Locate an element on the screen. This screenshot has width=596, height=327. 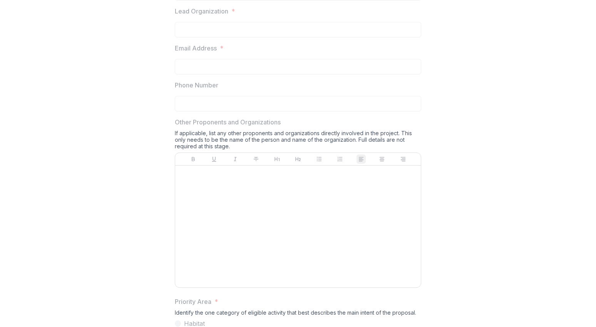
div: Identify the one category of eligible activity that best describes the main intent of the proposal. is located at coordinates (298, 314).